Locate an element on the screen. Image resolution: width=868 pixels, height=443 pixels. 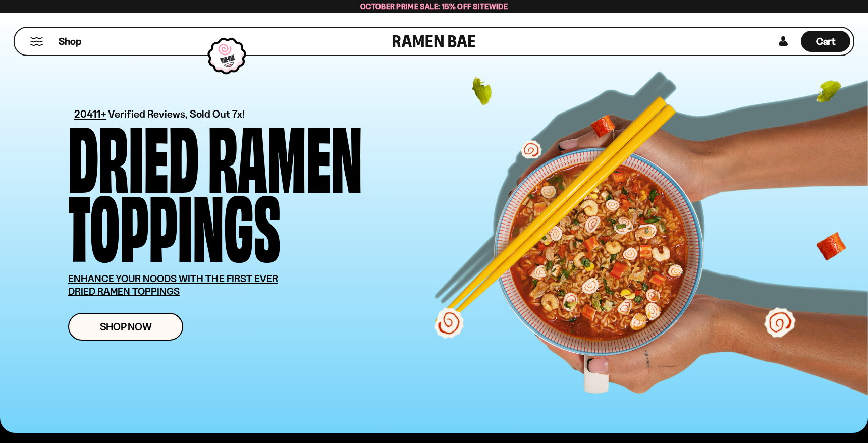
a: Shop is located at coordinates (70, 41).